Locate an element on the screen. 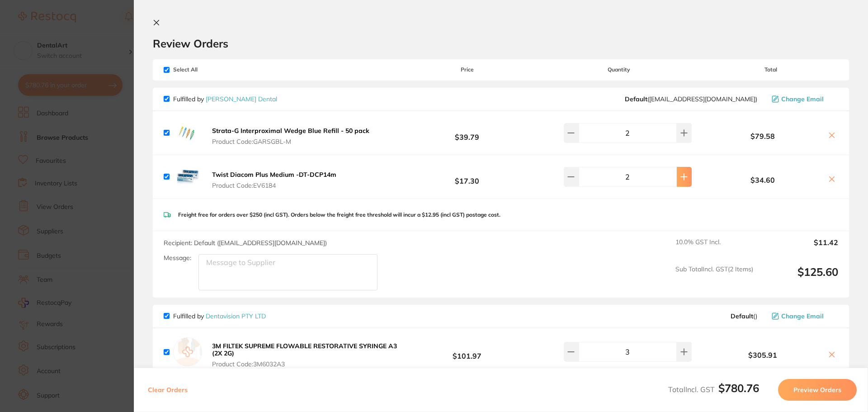 The image size is (868, 412). img: YWR4MjYyZw is located at coordinates (187, 133).